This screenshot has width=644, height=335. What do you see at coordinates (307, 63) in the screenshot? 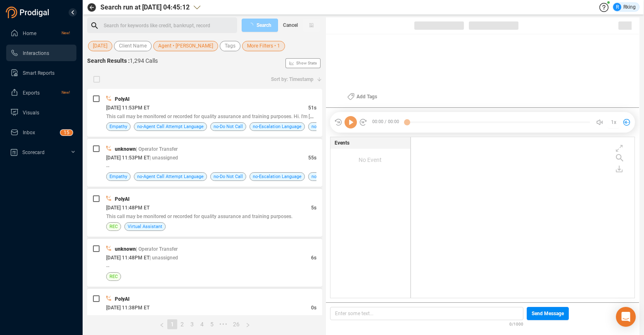
I see `span: Show Stats` at bounding box center [307, 63].